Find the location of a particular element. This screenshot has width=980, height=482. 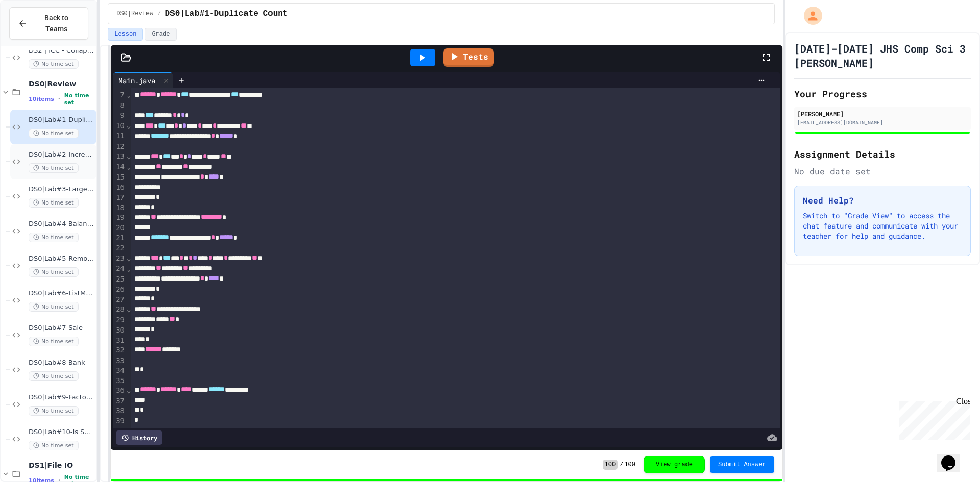

div: 19 is located at coordinates (119, 218).